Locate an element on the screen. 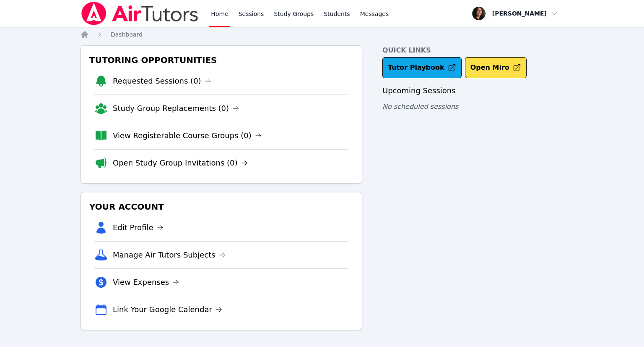 The height and width of the screenshot is (347, 644). a: Manage Air Tutors Subjects is located at coordinates (169, 255).